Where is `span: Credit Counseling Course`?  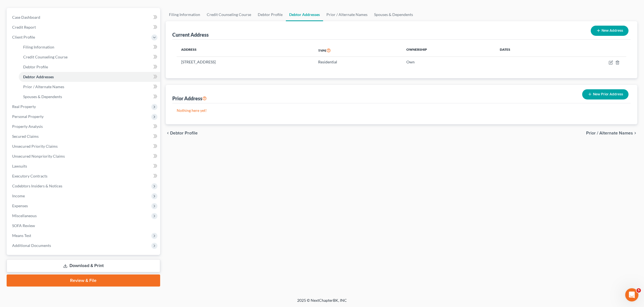
span: Credit Counseling Course is located at coordinates (45, 57).